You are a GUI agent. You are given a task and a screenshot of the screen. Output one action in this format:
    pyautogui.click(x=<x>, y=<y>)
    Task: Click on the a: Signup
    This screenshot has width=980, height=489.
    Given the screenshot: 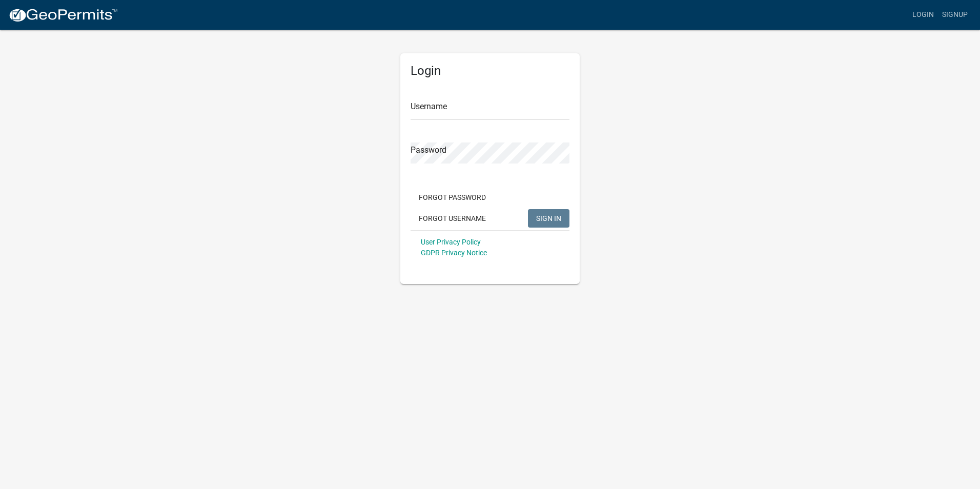 What is the action you would take?
    pyautogui.click(x=955, y=15)
    